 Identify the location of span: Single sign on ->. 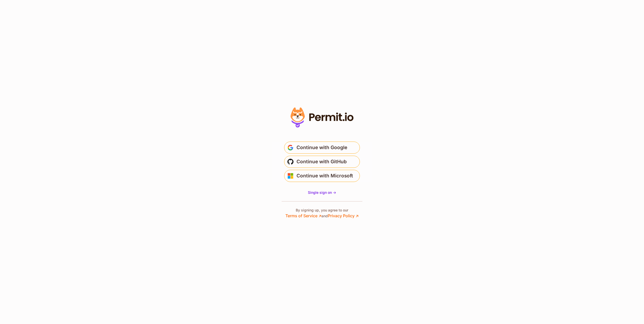
(322, 192).